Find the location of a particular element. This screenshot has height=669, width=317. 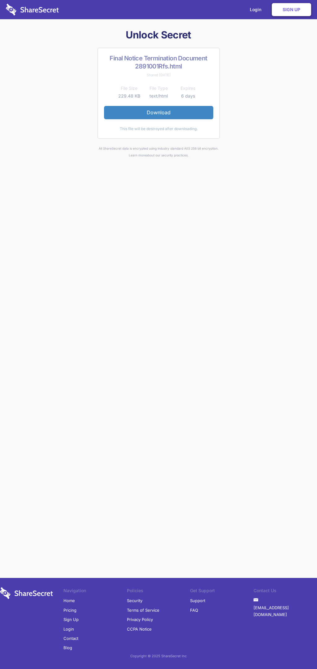

a: Support is located at coordinates (197, 600).